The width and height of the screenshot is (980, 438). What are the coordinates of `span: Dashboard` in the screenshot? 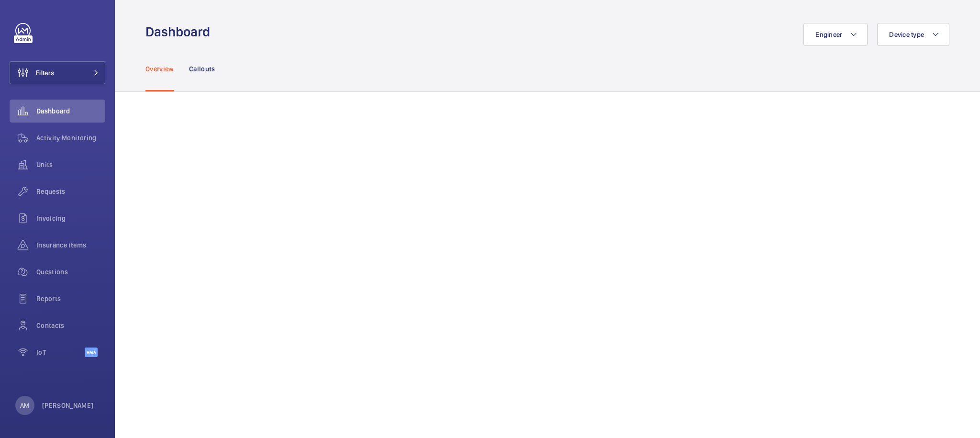 It's located at (71, 111).